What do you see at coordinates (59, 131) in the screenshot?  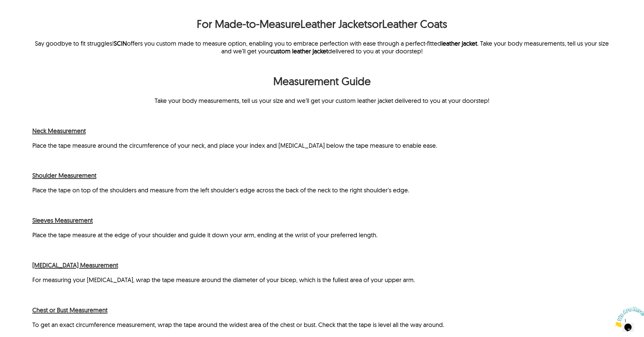 I see `span: Neck Measurement` at bounding box center [59, 131].